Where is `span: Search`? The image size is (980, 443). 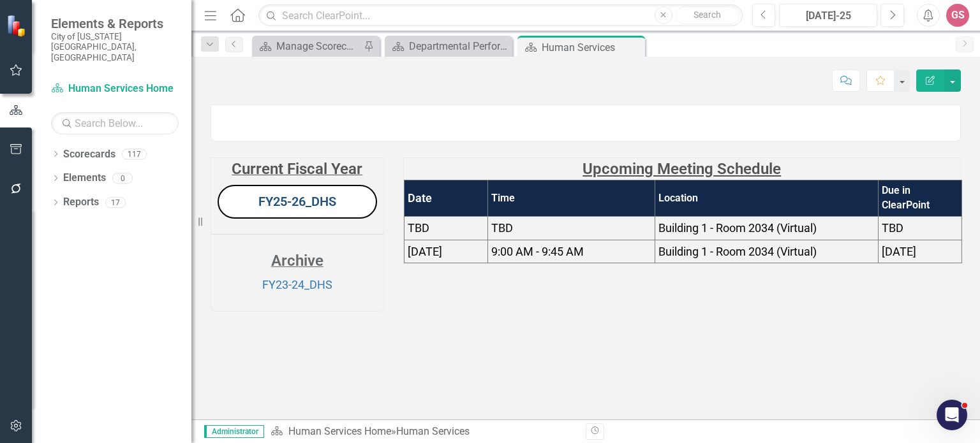
span: Search is located at coordinates (707, 15).